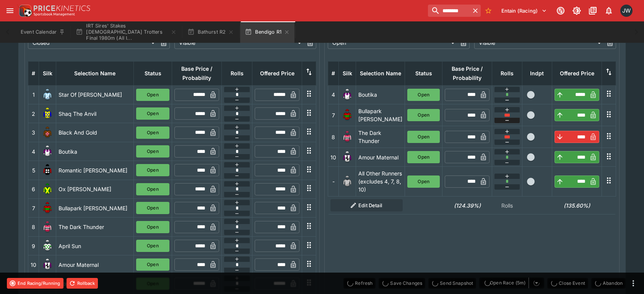 This screenshot has height=294, width=644. I want to click on button: End Racing/Running, so click(36, 283).